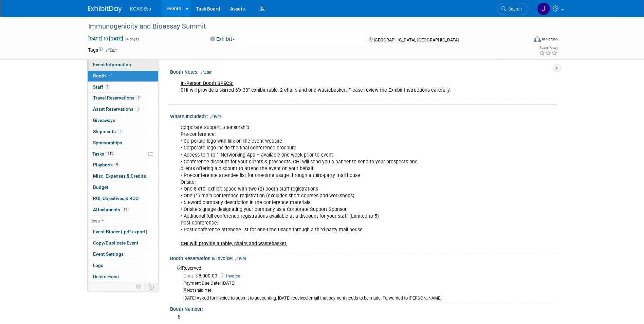  Describe the element at coordinates (123, 232) in the screenshot. I see `a: Event Binder (.pdf export)` at that location.